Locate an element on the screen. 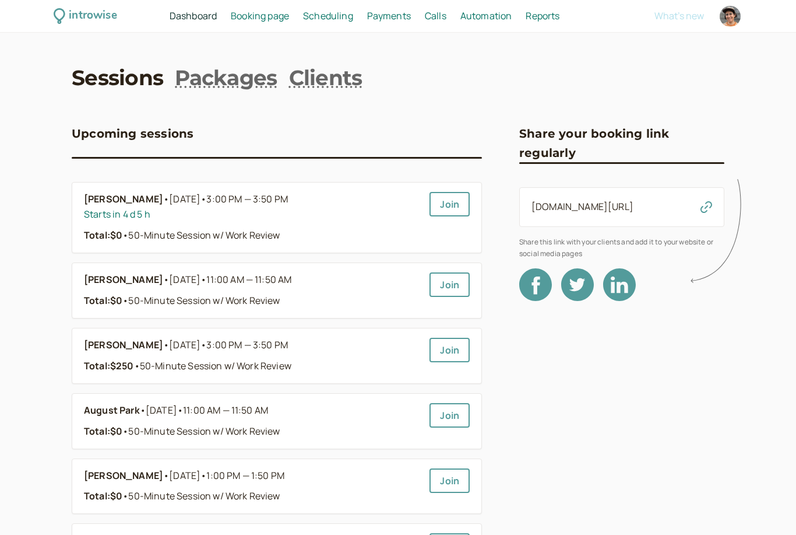  span: 1:00 PM — 1:50 PM is located at coordinates (245, 475).